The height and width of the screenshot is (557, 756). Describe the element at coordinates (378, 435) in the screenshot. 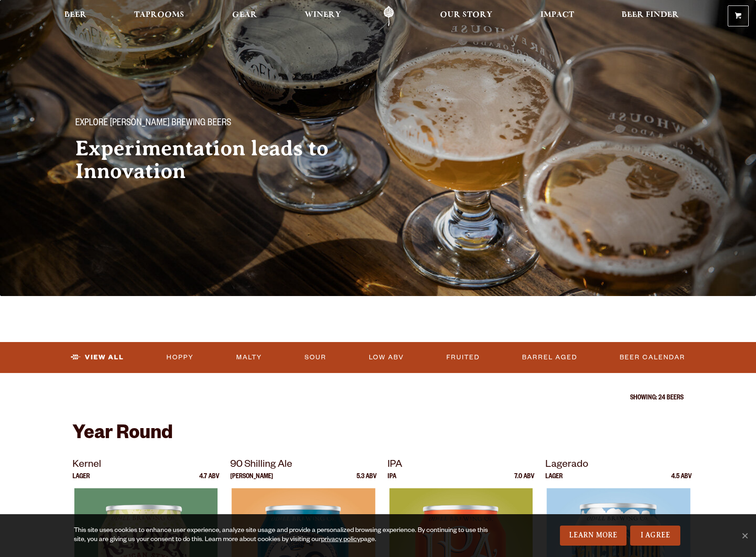

I see `h2: Year Round` at that location.